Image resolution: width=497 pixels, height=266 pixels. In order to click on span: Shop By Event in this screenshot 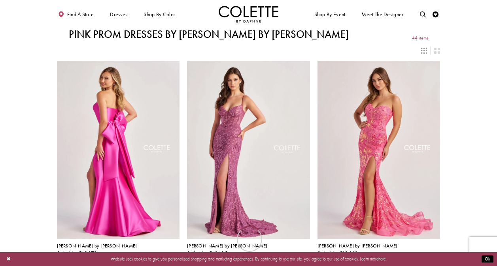, I will do `click(330, 14)`.